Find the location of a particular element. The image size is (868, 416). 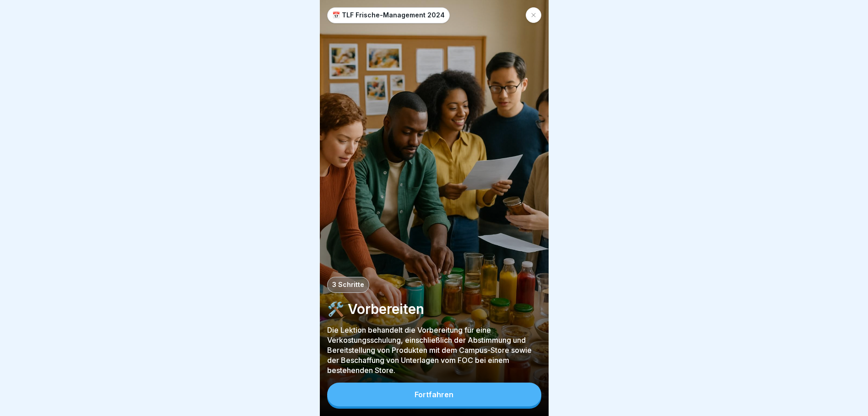

button: Fortfahren is located at coordinates (434, 395).